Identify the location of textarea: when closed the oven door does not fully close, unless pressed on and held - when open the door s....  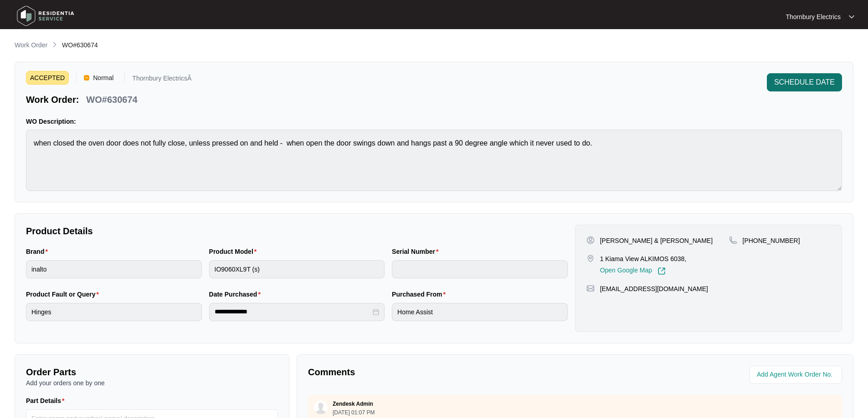
(434, 160).